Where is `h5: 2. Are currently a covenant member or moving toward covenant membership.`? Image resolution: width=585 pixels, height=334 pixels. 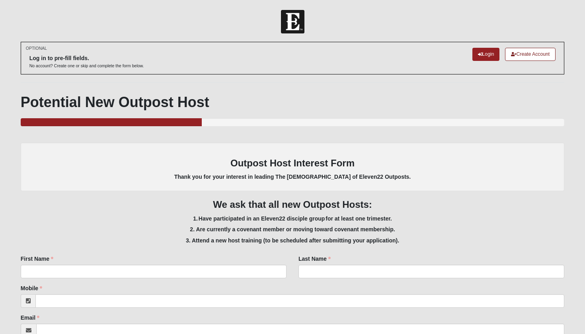 h5: 2. Are currently a covenant member or moving toward covenant membership. is located at coordinates (292, 229).